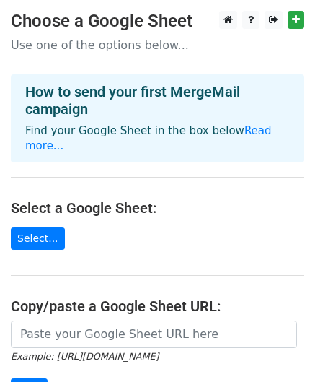  Describe the element at coordinates (157, 139) in the screenshot. I see `p: Find your Google Sheet in the box below` at that location.